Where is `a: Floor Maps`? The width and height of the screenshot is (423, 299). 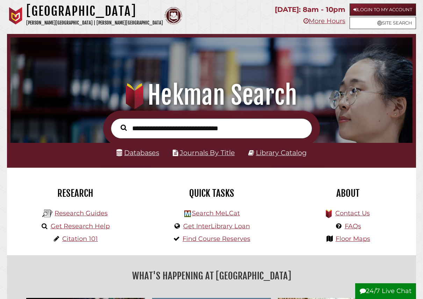
a: Floor Maps is located at coordinates (353, 239).